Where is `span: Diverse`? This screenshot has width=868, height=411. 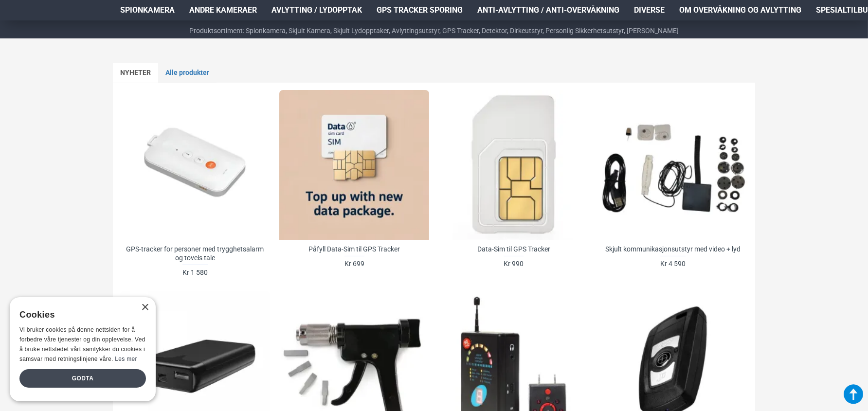 span: Diverse is located at coordinates (649, 11).